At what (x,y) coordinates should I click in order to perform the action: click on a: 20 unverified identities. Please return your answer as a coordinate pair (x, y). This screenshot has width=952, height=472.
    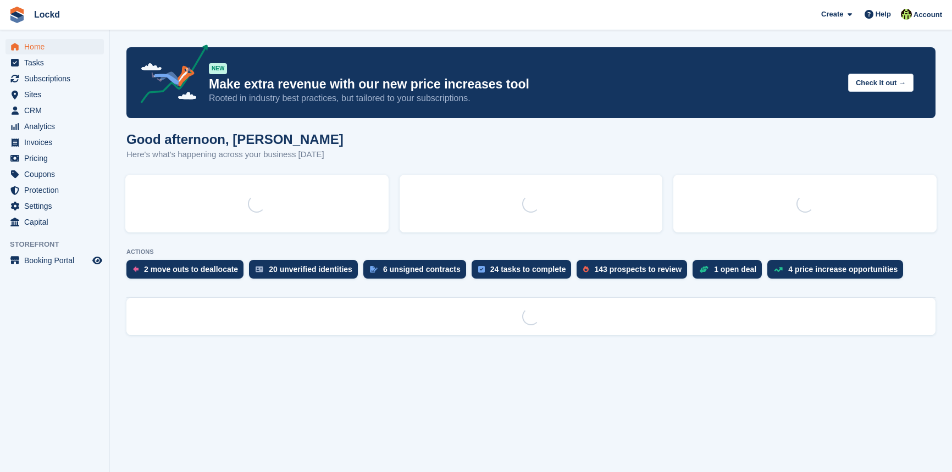
    Looking at the image, I should click on (306, 272).